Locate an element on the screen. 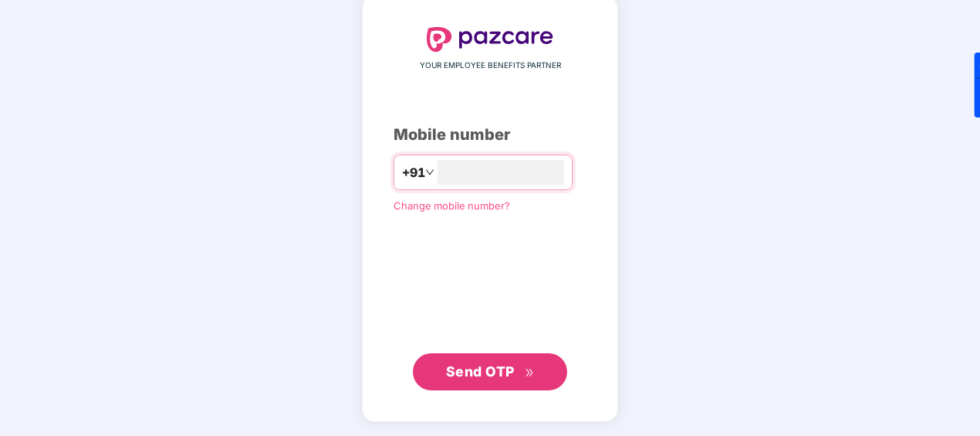 The image size is (980, 436). img: logo is located at coordinates (490, 40).